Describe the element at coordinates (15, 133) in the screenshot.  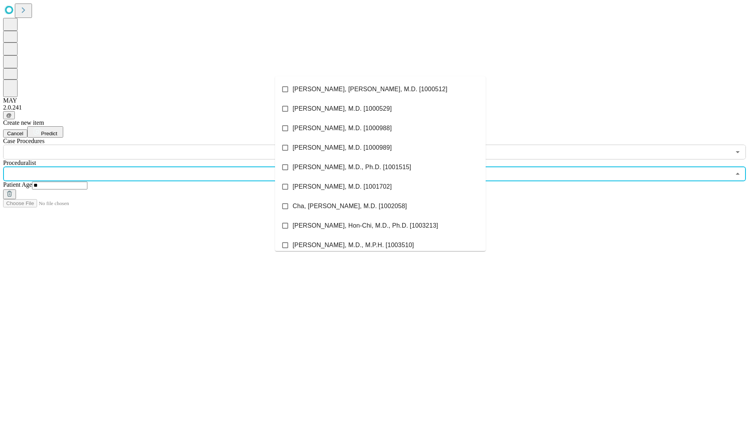
I see `span: Cancel` at that location.